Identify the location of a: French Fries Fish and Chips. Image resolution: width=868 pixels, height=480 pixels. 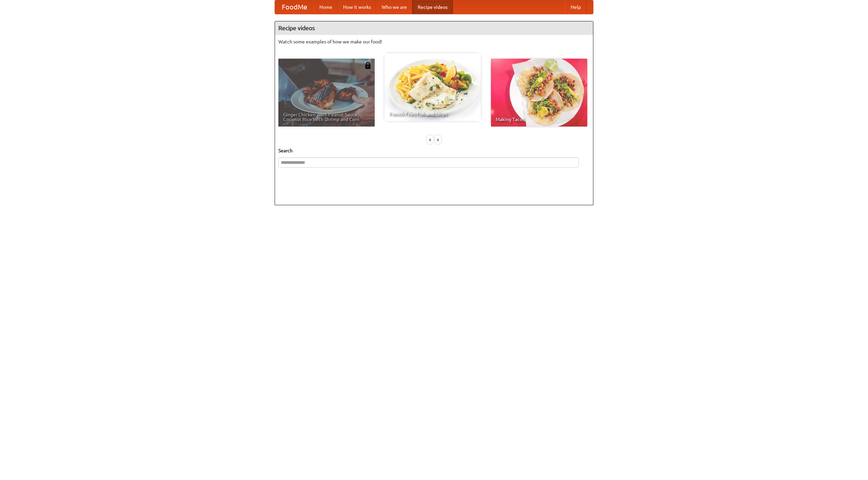
(433, 87).